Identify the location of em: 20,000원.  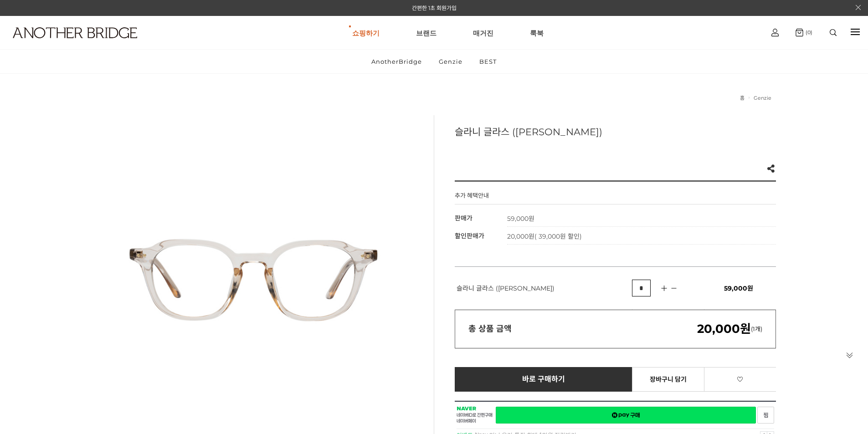
(724, 329).